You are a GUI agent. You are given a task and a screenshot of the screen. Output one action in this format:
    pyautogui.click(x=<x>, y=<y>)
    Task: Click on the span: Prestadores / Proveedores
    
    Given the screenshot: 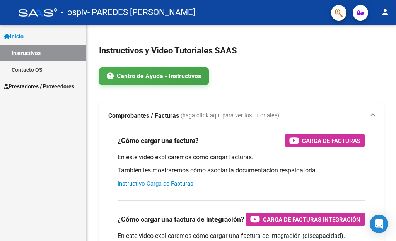 What is the action you would take?
    pyautogui.click(x=39, y=86)
    